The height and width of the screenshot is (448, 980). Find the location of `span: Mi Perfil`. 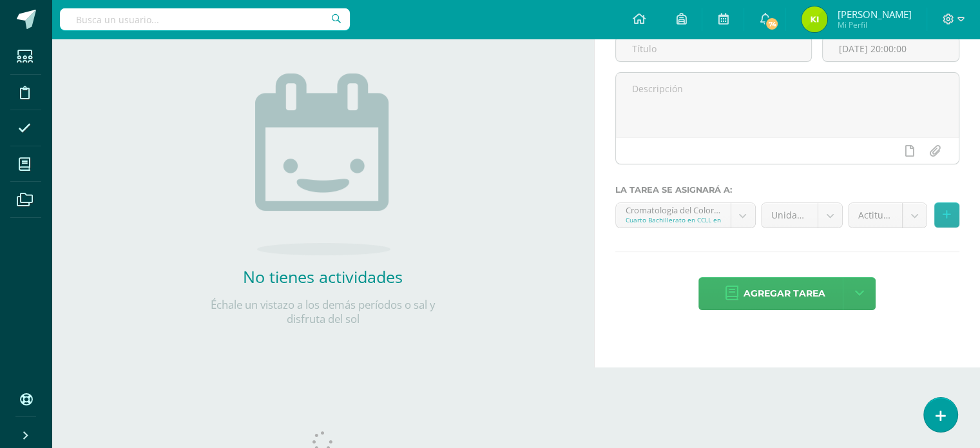

span: Mi Perfil is located at coordinates (874, 24).